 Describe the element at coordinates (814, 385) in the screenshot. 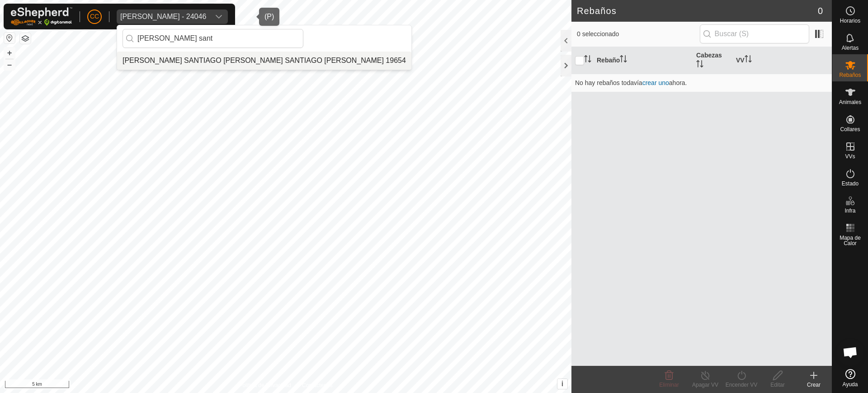

I see `div: Crear` at that location.